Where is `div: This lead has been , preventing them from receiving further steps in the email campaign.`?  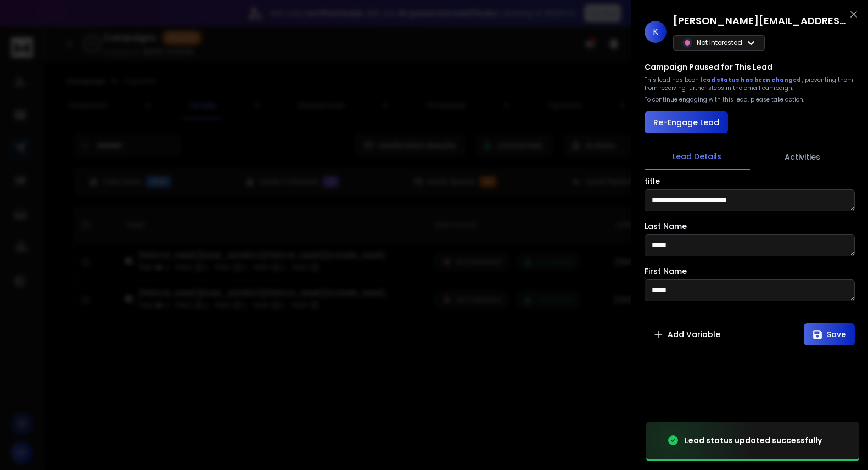 div: This lead has been , preventing them from receiving further steps in the email campaign. is located at coordinates (749, 84).